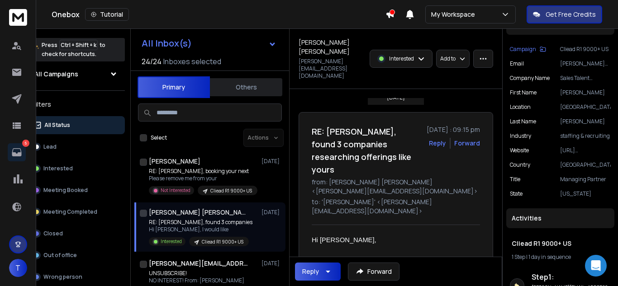 The width and height of the screenshot is (618, 286). Describe the element at coordinates (516, 194) in the screenshot. I see `p: State` at that location.